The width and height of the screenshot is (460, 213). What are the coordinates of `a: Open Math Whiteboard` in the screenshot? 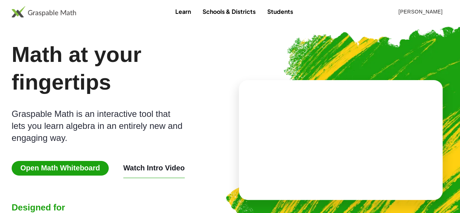 It's located at (63, 168).